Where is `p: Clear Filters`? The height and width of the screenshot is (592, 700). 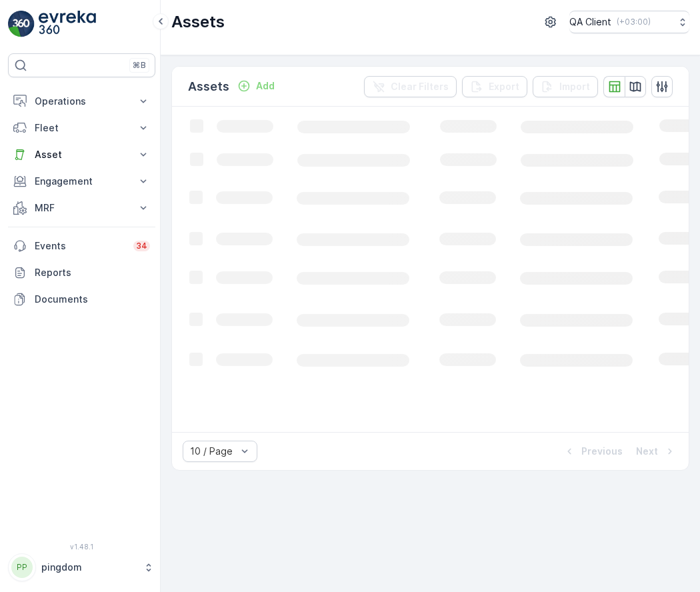
p: Clear Filters is located at coordinates (419, 87).